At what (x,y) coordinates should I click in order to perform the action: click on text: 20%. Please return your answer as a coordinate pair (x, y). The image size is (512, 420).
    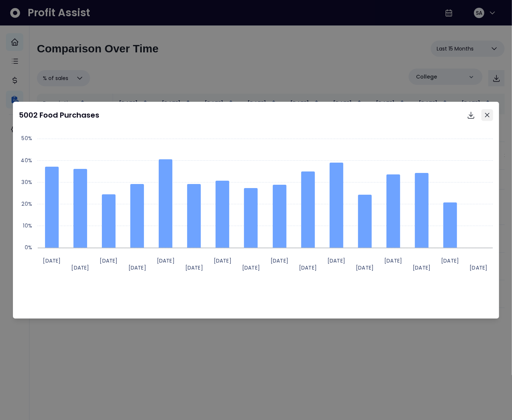
    Looking at the image, I should click on (27, 204).